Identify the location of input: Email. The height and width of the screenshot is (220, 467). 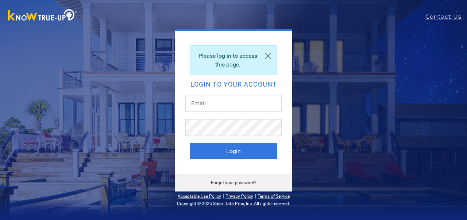
(233, 103).